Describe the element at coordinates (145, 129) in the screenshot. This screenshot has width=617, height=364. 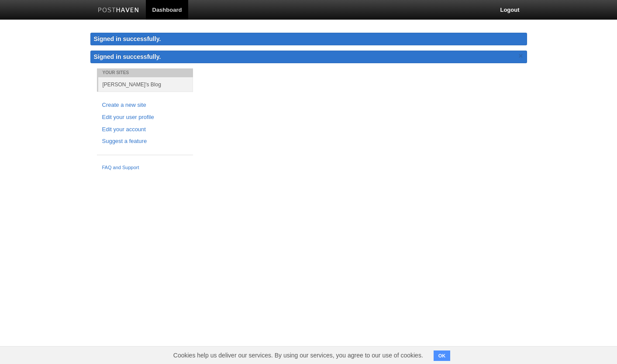
I see `a: Edit your account` at that location.